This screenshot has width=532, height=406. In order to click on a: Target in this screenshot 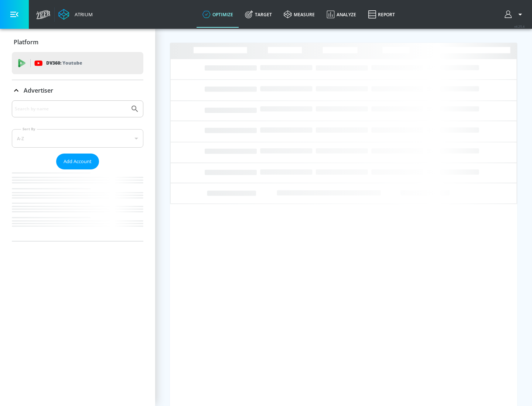, I will do `click(258, 14)`.